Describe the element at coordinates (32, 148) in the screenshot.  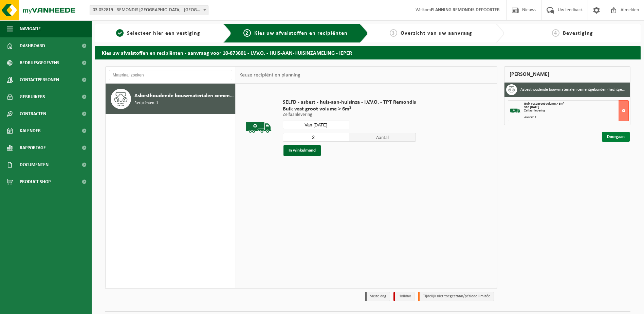
I see `span: Rapportage` at that location.